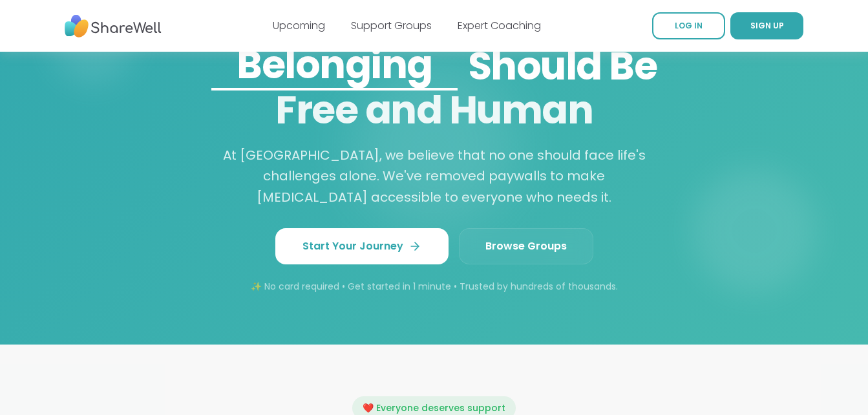  What do you see at coordinates (689, 26) in the screenshot?
I see `a: LOG IN` at bounding box center [689, 26].